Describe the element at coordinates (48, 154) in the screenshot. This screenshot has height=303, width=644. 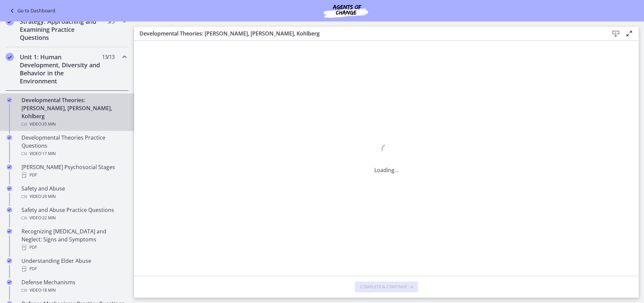
I see `span: · 17 min` at that location.